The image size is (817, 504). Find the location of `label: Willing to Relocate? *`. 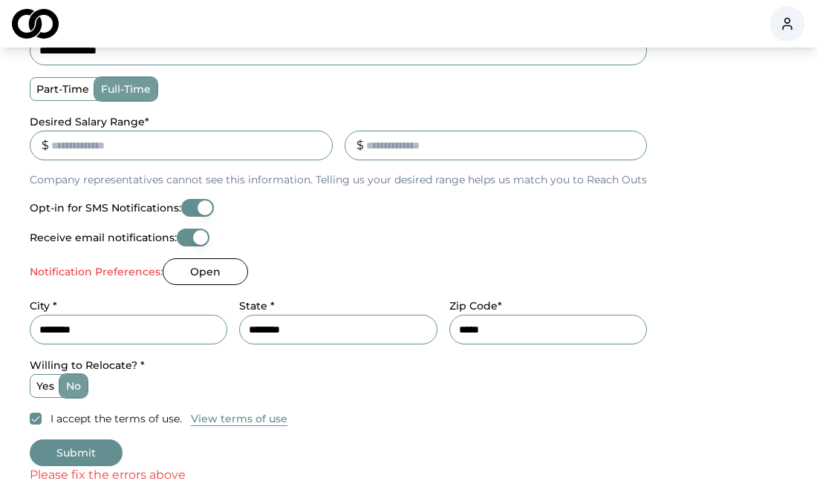

label: Willing to Relocate? * is located at coordinates (87, 365).